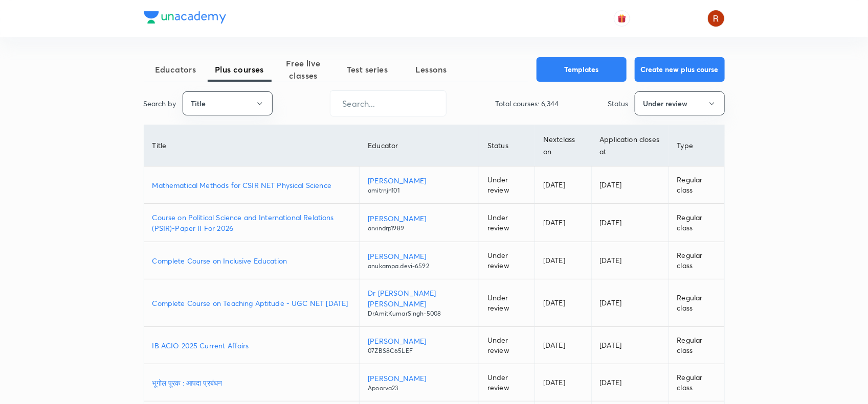 The width and height of the screenshot is (868, 404). What do you see at coordinates (252, 383) in the screenshot?
I see `a: भूगोल पूरक : आपदा प्रबंधन` at bounding box center [252, 383].